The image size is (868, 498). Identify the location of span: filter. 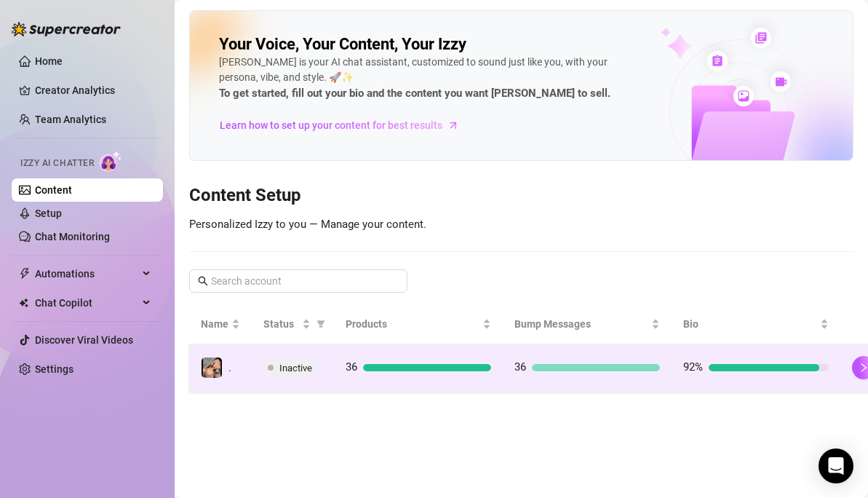
(321, 323).